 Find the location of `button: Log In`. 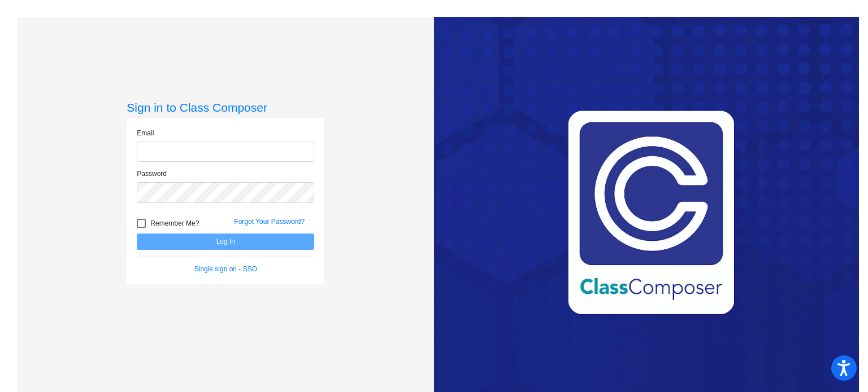

button: Log In is located at coordinates (225, 242).